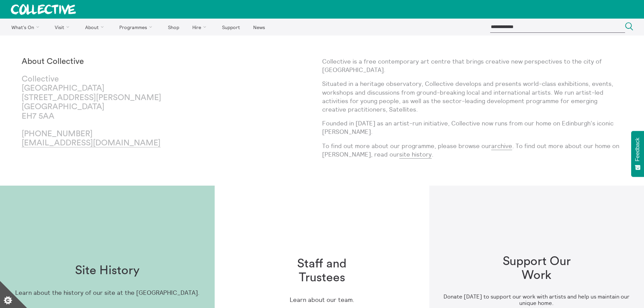  I want to click on h1: Site History, so click(107, 270).